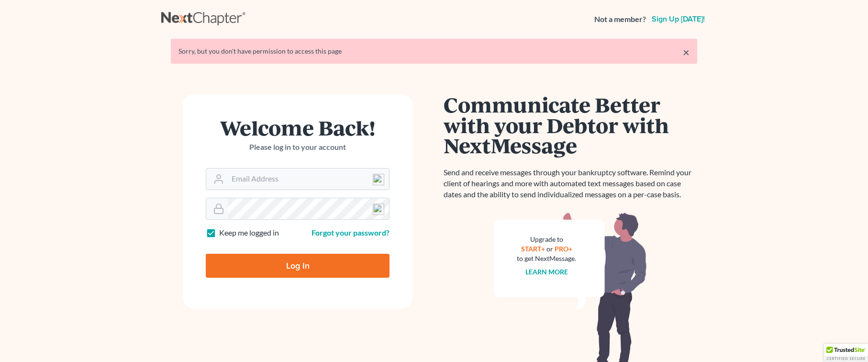 The width and height of the screenshot is (868, 362). I want to click on p: Send and receive messages through your bankruptcy software. Remind your client of hearings and mo..., so click(570, 183).